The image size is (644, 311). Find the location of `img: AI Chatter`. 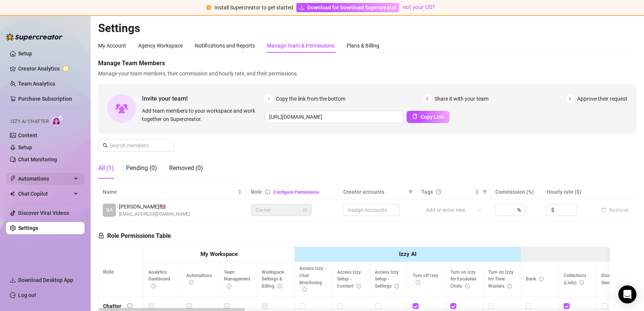

img: AI Chatter is located at coordinates (57, 120).